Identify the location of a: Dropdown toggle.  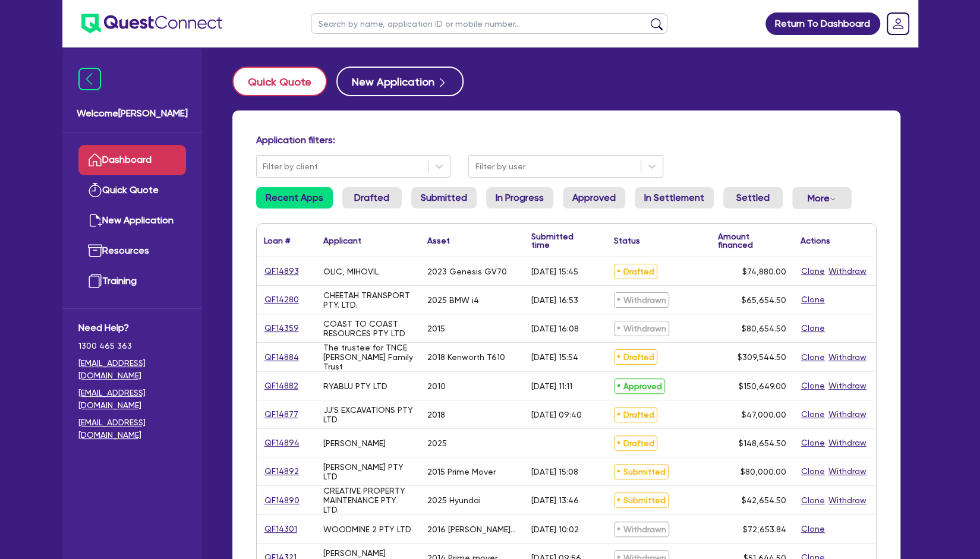
(898, 24).